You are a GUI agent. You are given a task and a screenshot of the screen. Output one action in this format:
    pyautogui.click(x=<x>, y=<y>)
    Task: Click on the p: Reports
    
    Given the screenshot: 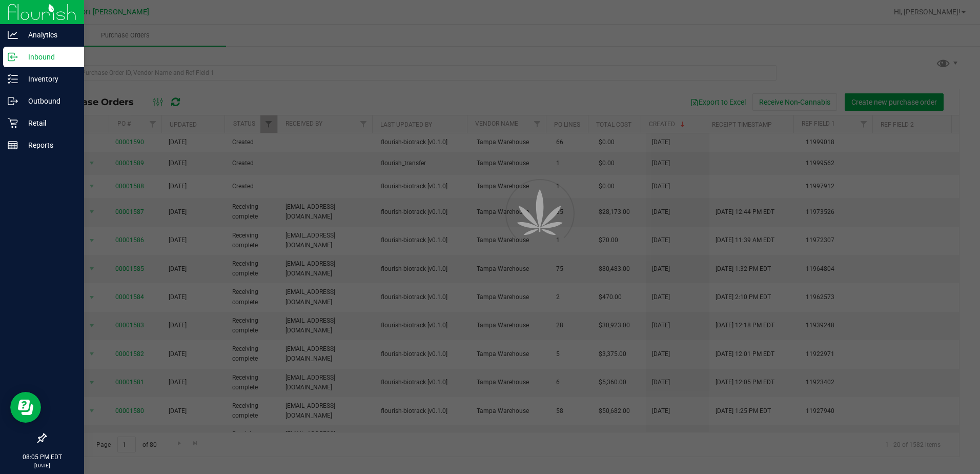 What is the action you would take?
    pyautogui.click(x=49, y=145)
    